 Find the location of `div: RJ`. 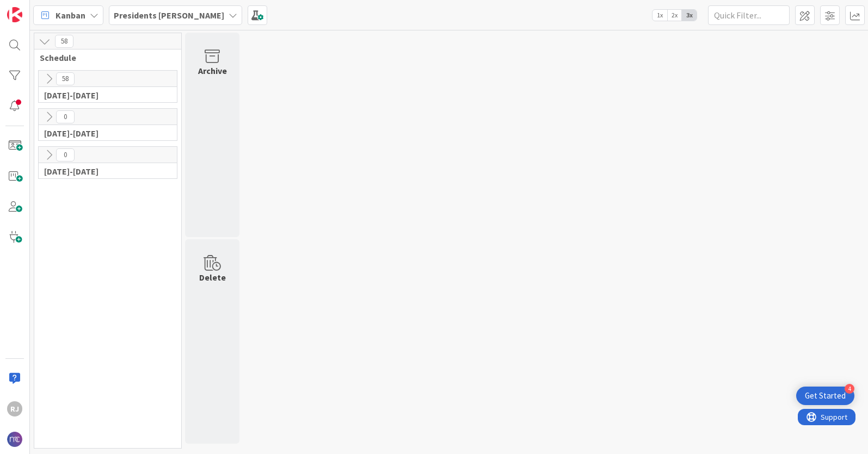

div: RJ is located at coordinates (15, 409).